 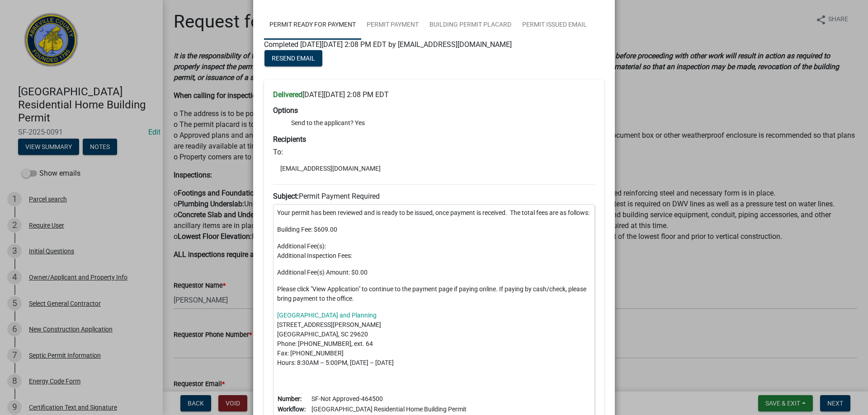 I want to click on h6: To:, so click(x=434, y=152).